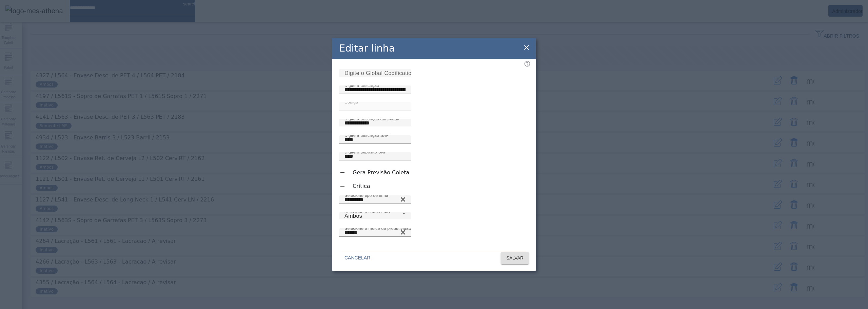  I want to click on mat-label: Selecione o índice de produtividade, so click(379, 228).